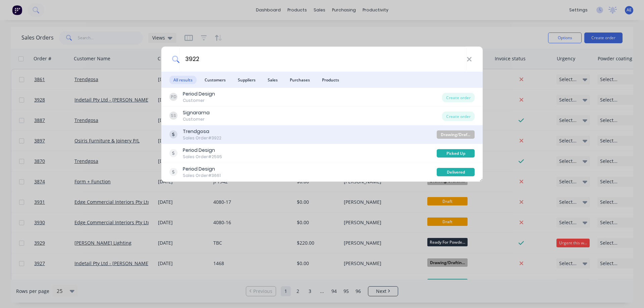 The height and width of the screenshot is (308, 644). Describe the element at coordinates (455, 172) in the screenshot. I see `div: Delivered` at that location.